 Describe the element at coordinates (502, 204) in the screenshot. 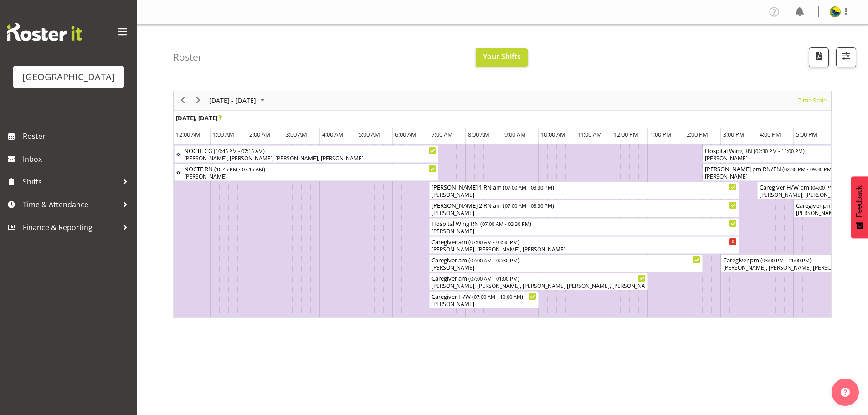

I see `div: Timeline Week of October 27, 2025` at that location.